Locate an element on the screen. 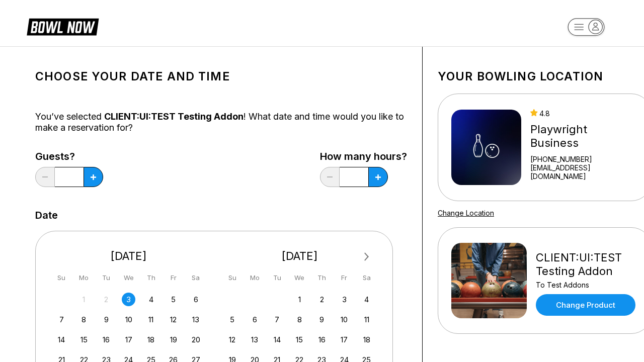 This screenshot has width=644, height=362. div: Not available Monday, September 1st, 2025 is located at coordinates (84, 299).